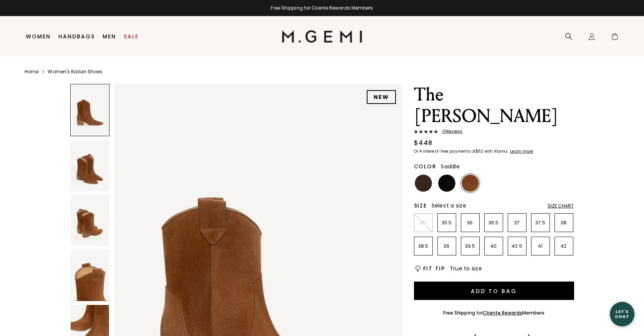 This screenshot has height=336, width=644. Describe the element at coordinates (564, 223) in the screenshot. I see `p: 38` at that location.